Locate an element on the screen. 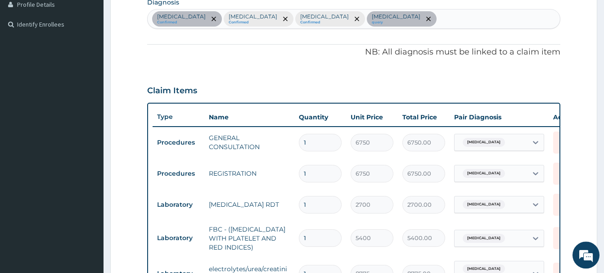 This screenshot has width=604, height=273. div: Chat with us now is located at coordinates (99, 56).